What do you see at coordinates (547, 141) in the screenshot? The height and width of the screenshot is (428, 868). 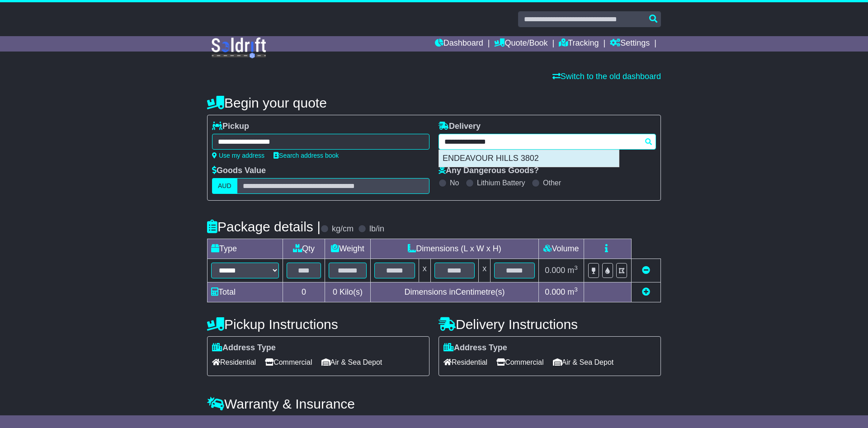 I see `typeahead: Please provide city` at bounding box center [547, 141].